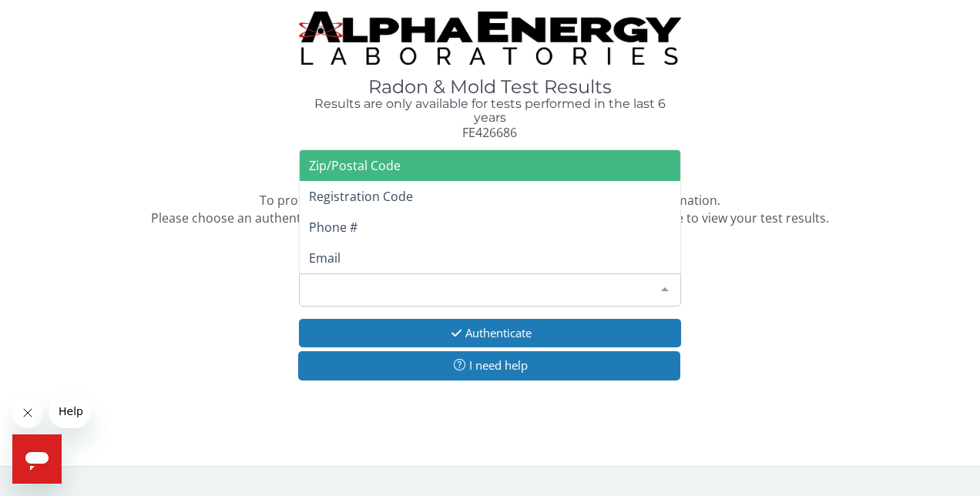  I want to click on h1: Radon & Mold Test Results, so click(490, 87).